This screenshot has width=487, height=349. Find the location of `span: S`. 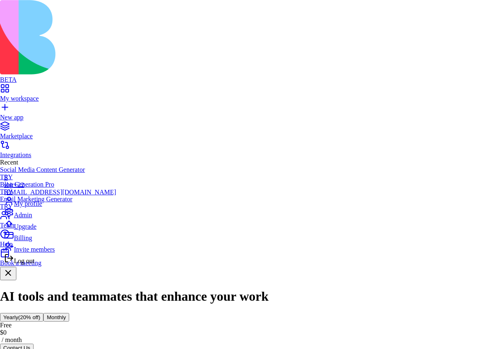

span: S is located at coordinates (6, 177).